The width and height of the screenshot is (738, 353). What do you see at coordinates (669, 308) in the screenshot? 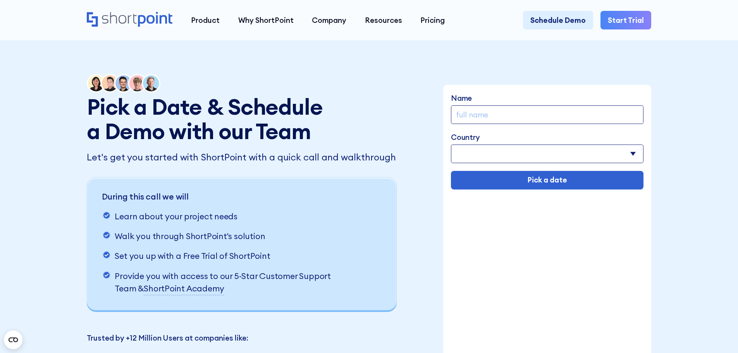
I see `div: Widget de chat` at bounding box center [669, 308].